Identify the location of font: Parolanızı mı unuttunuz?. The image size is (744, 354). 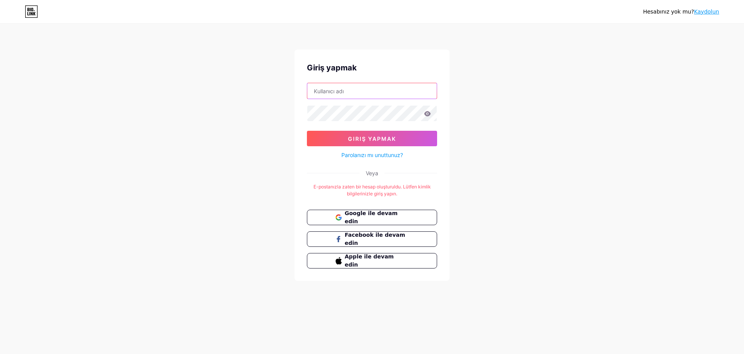
(372, 155).